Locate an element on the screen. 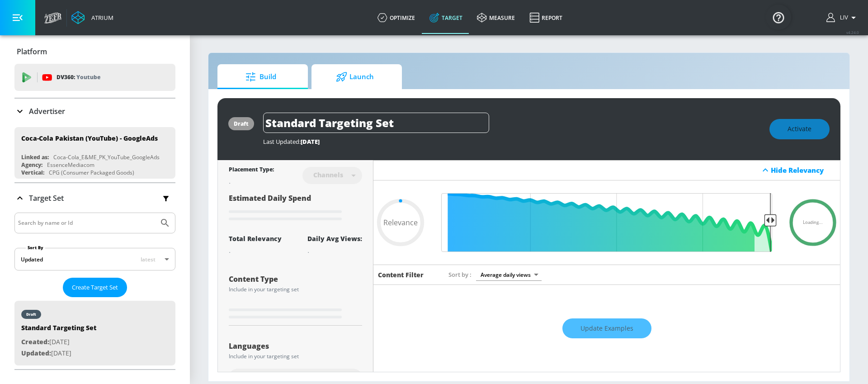  div: Standard Targeting Set is located at coordinates (59, 330).